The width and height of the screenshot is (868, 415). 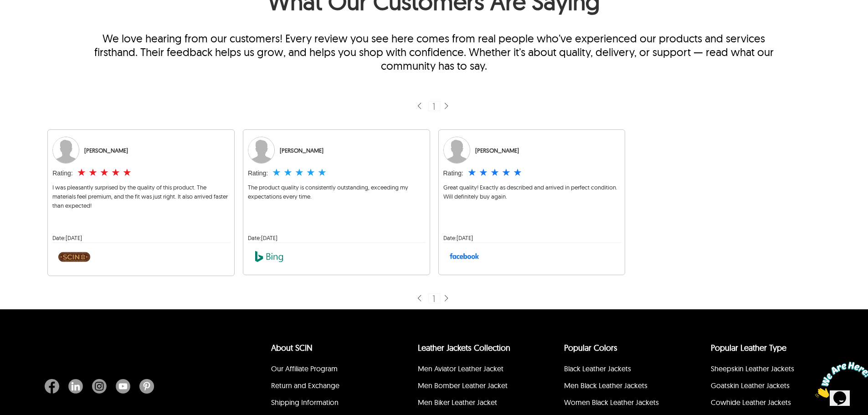 I want to click on a: Men Aviator Leather Jacket, so click(x=461, y=368).